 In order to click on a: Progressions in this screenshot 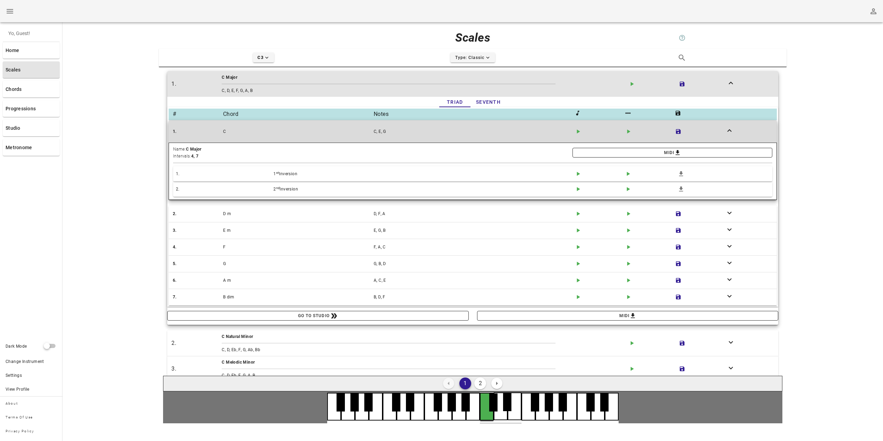, I will do `click(31, 109)`.